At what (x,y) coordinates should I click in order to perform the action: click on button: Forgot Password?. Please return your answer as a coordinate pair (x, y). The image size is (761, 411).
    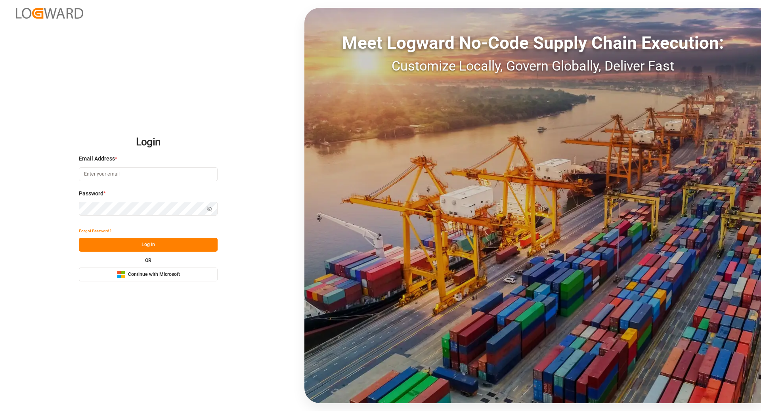
    Looking at the image, I should click on (95, 231).